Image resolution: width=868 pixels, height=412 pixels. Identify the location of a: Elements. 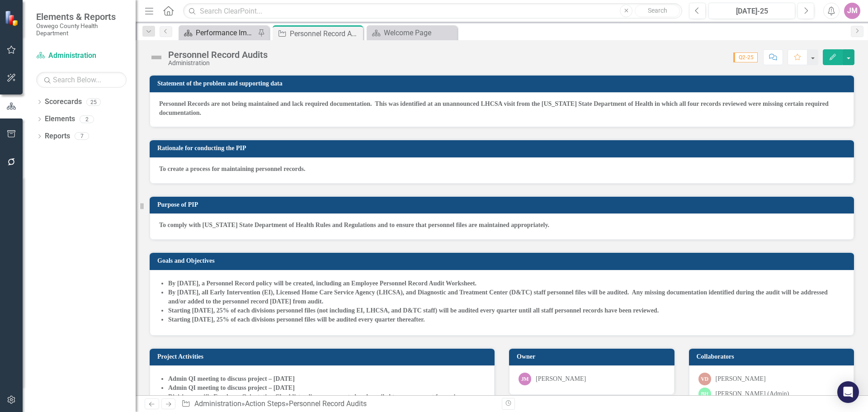
(60, 119).